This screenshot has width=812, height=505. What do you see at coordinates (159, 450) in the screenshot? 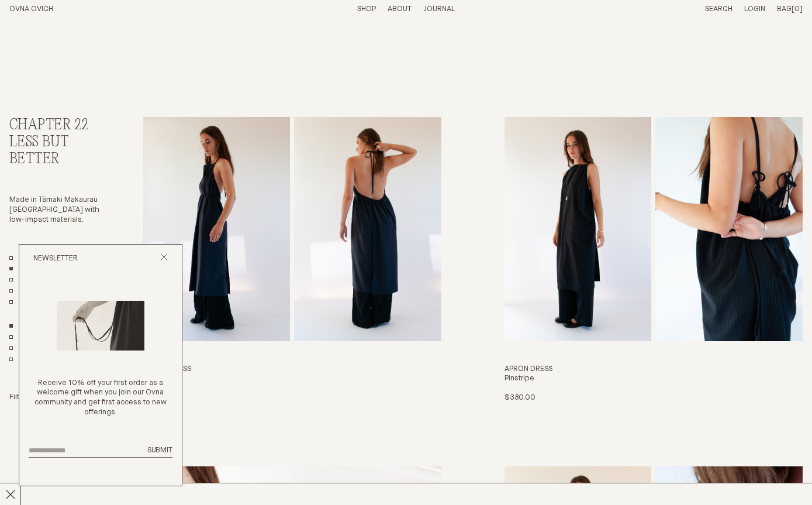
I see `button: Submit` at bounding box center [159, 450].